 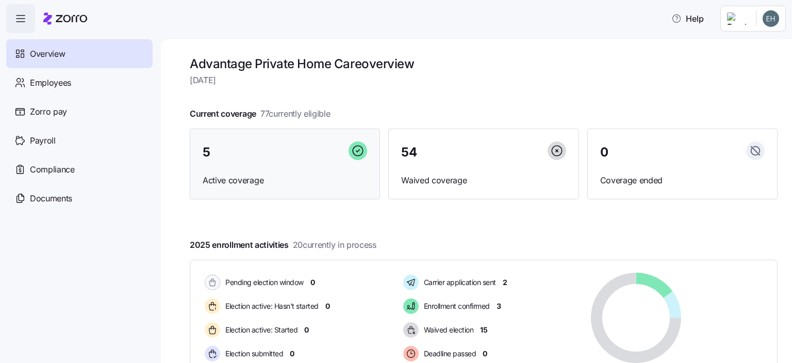 I want to click on span: 77 currently eligible, so click(x=296, y=113).